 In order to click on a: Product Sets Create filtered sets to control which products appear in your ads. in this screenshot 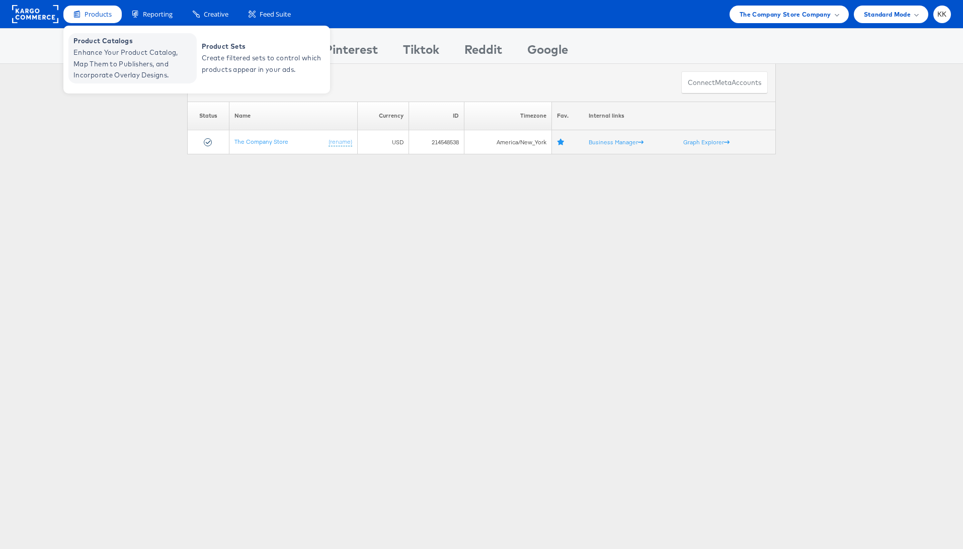, I will do `click(261, 58)`.